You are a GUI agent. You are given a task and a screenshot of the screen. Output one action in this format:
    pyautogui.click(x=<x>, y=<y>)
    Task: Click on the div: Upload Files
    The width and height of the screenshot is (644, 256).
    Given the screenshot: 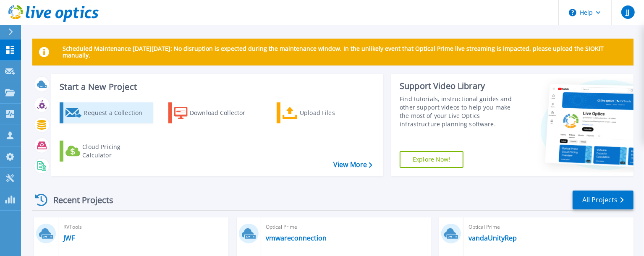 What is the action you would take?
    pyautogui.click(x=334, y=113)
    